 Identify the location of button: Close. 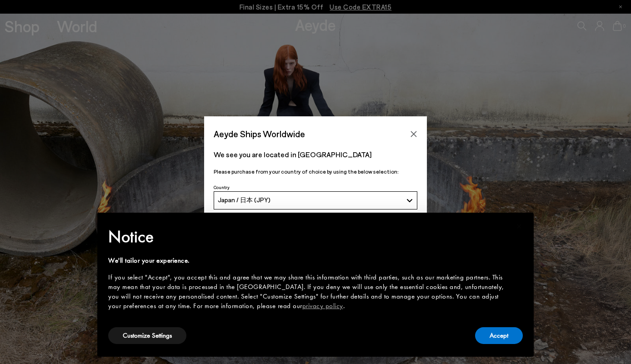
(414, 134).